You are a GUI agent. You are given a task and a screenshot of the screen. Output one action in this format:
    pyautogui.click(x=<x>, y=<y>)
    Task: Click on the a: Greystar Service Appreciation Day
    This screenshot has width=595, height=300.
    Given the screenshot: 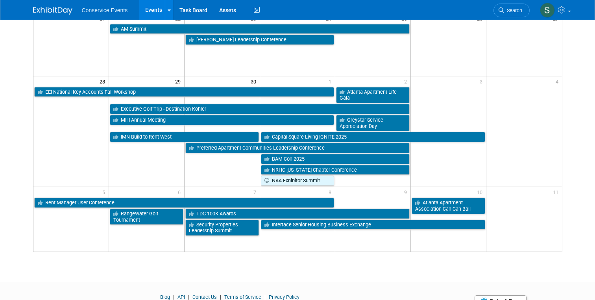 What is the action you would take?
    pyautogui.click(x=373, y=123)
    